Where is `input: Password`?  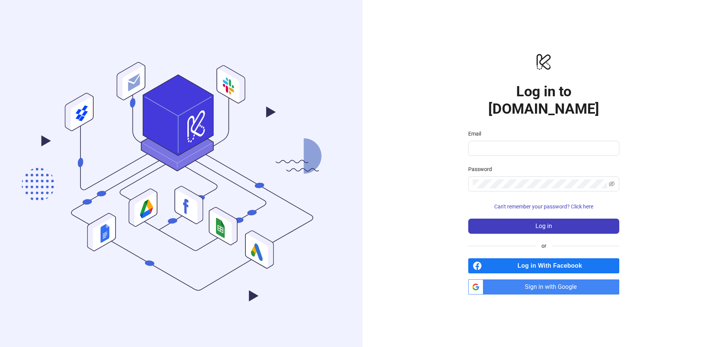
input: Password is located at coordinates (540, 184).